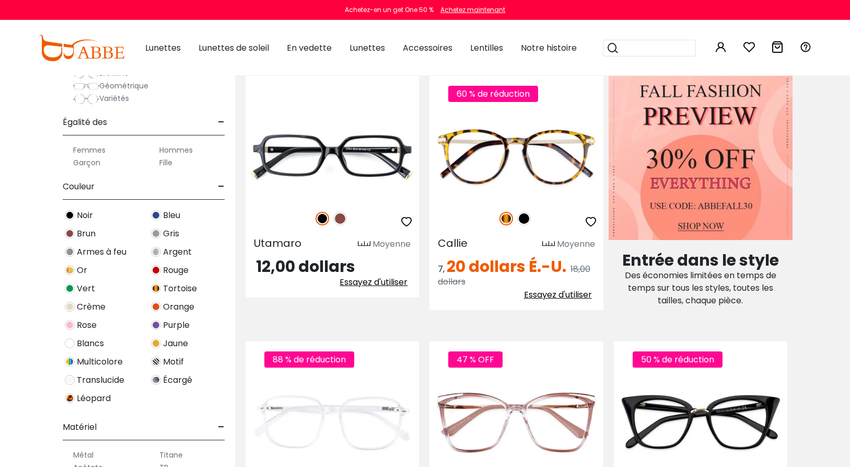 Image resolution: width=850 pixels, height=467 pixels. I want to click on span: En vedette, so click(309, 48).